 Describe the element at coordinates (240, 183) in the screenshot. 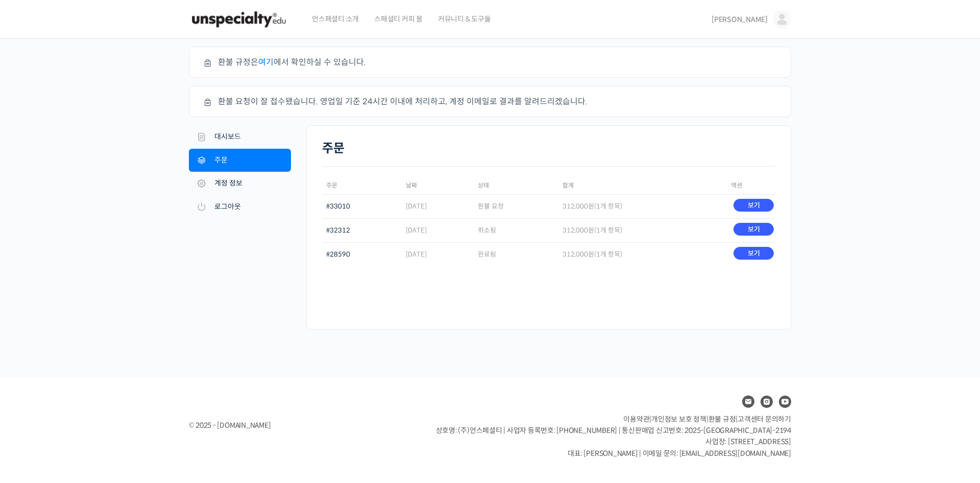

I see `a: 계정 정보` at that location.